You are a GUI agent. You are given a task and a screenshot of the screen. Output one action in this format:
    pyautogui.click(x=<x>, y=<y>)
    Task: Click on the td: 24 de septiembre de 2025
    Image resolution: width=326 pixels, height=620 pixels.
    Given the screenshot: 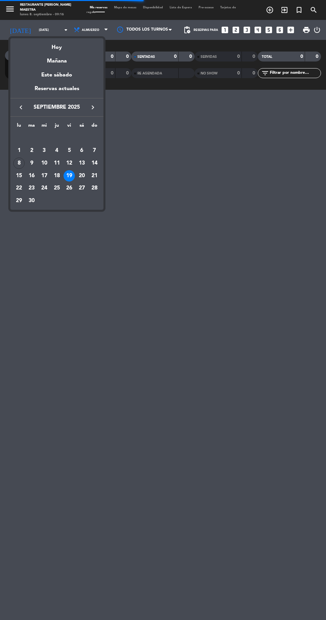 What is the action you would take?
    pyautogui.click(x=44, y=188)
    